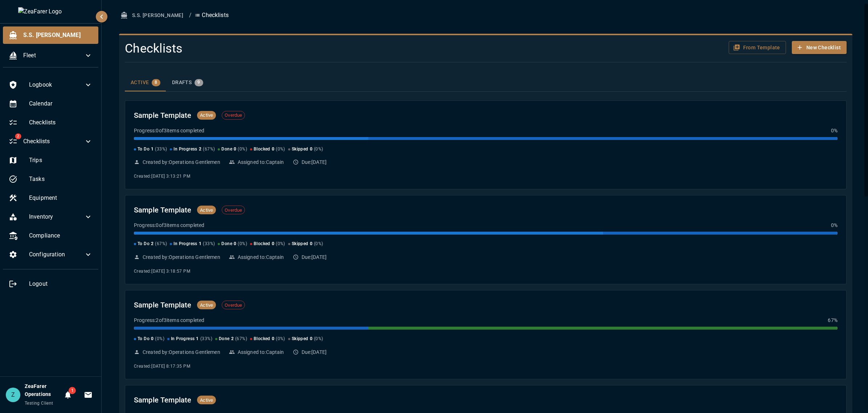 Image resolution: width=868 pixels, height=413 pixels. What do you see at coordinates (51, 104) in the screenshot?
I see `div: Calendar` at bounding box center [51, 104].